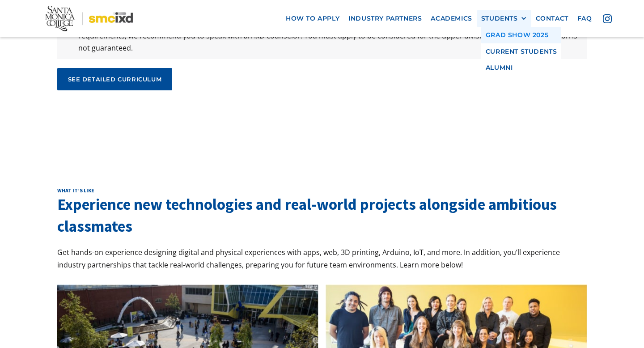 The image size is (644, 348). Describe the element at coordinates (521, 51) in the screenshot. I see `a: Current Students` at that location.